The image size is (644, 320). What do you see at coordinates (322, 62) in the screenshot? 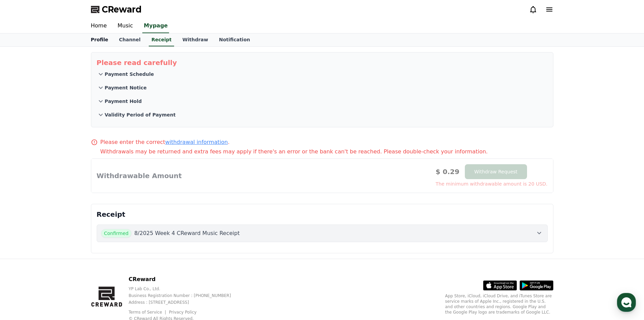
I see `p: Please read carefully` at bounding box center [322, 62].